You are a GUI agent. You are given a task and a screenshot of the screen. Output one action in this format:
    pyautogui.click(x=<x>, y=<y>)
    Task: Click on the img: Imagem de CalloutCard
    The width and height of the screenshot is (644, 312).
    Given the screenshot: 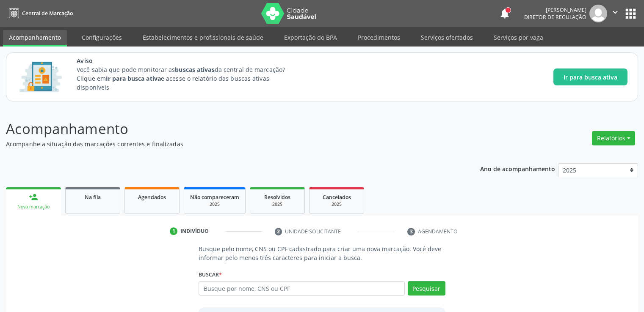 What is the action you would take?
    pyautogui.click(x=41, y=77)
    